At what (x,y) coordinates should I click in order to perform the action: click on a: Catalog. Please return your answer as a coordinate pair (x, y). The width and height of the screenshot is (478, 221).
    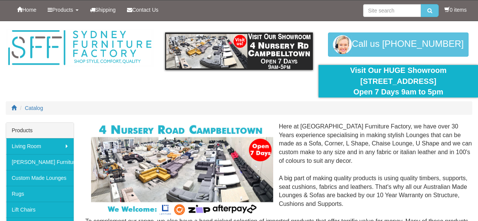
    Looking at the image, I should click on (34, 108).